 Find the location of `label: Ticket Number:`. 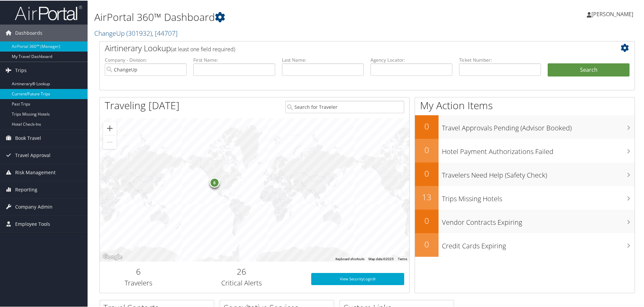

label: Ticket Number: is located at coordinates (500, 59).